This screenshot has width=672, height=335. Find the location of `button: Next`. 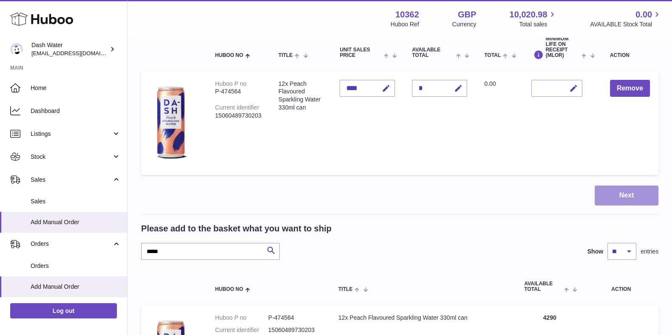

button: Next is located at coordinates (626, 195).